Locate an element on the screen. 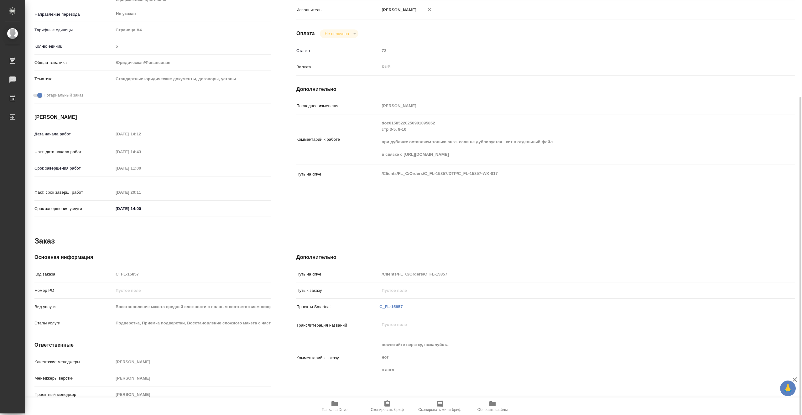  button: Не оплачена is located at coordinates (337, 34).